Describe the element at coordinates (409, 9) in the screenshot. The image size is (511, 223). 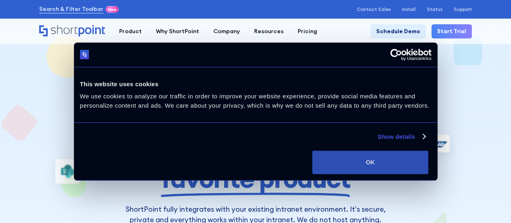
I see `p: Install` at that location.